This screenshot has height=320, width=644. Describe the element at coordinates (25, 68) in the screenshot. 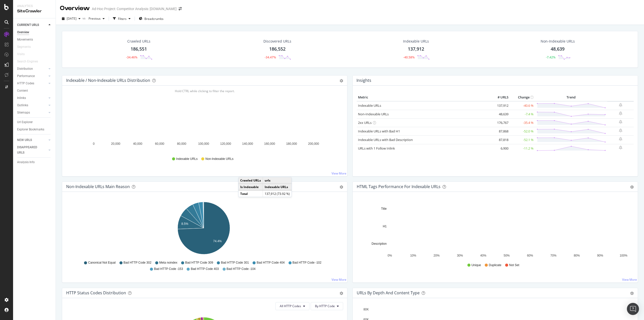

I see `div: Distribution` at that location.